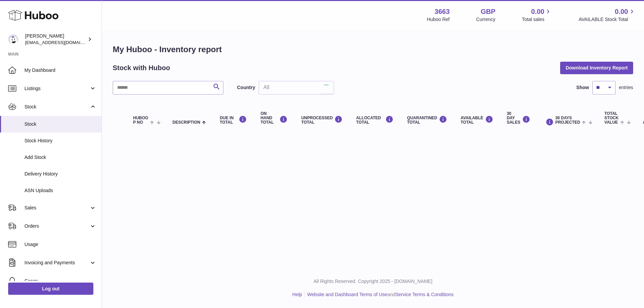 This screenshot has width=644, height=308. What do you see at coordinates (60, 140) in the screenshot?
I see `span: Stock History` at bounding box center [60, 140].